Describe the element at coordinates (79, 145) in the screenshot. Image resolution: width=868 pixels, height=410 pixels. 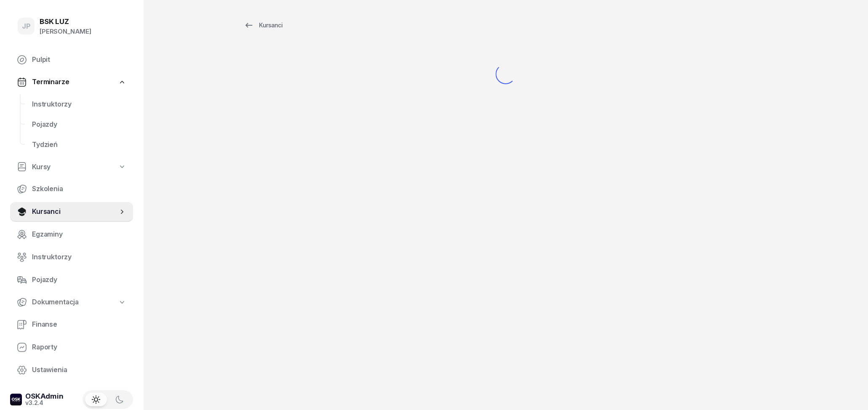
I see `span: Tydzień` at that location.